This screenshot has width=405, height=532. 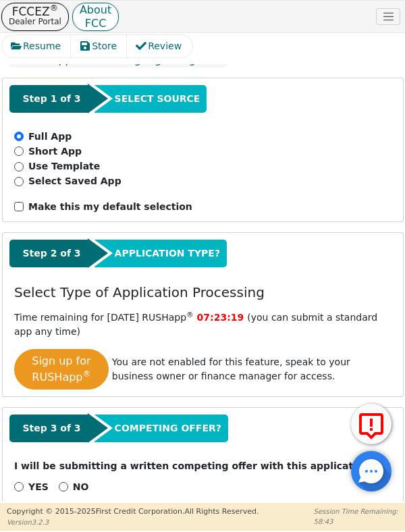 What do you see at coordinates (371, 424) in the screenshot?
I see `button: Report Error to FCC` at bounding box center [371, 424].